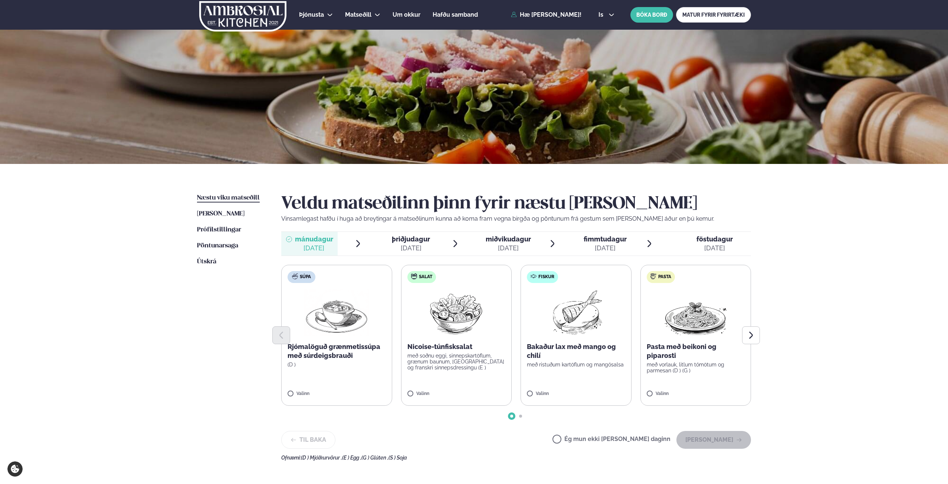 This screenshot has height=484, width=948. I want to click on img: salad.svg, so click(414, 276).